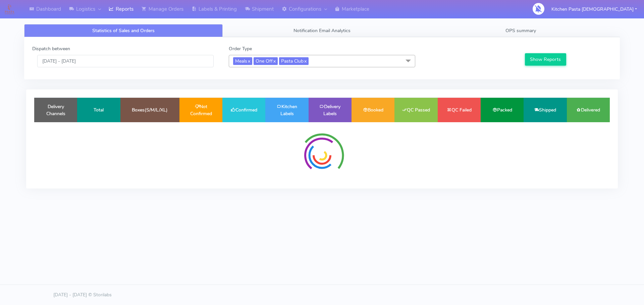  Describe the element at coordinates (125, 61) in the screenshot. I see `input: Pick the Daterange` at that location.